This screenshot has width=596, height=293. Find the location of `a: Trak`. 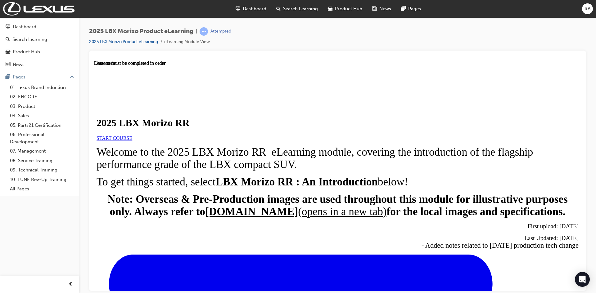

a: Trak is located at coordinates (39, 9).